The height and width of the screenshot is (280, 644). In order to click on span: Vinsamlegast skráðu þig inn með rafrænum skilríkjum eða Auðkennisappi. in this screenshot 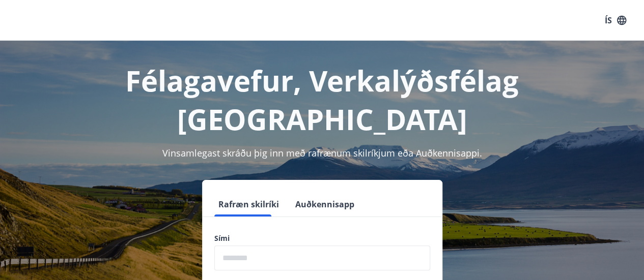, I will do `click(323, 153)`.